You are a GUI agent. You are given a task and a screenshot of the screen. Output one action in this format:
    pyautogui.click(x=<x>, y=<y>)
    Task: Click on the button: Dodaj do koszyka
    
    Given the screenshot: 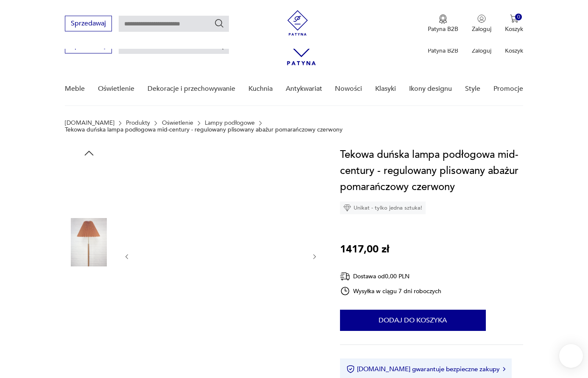 What is the action you would take?
    pyautogui.click(x=413, y=320)
    